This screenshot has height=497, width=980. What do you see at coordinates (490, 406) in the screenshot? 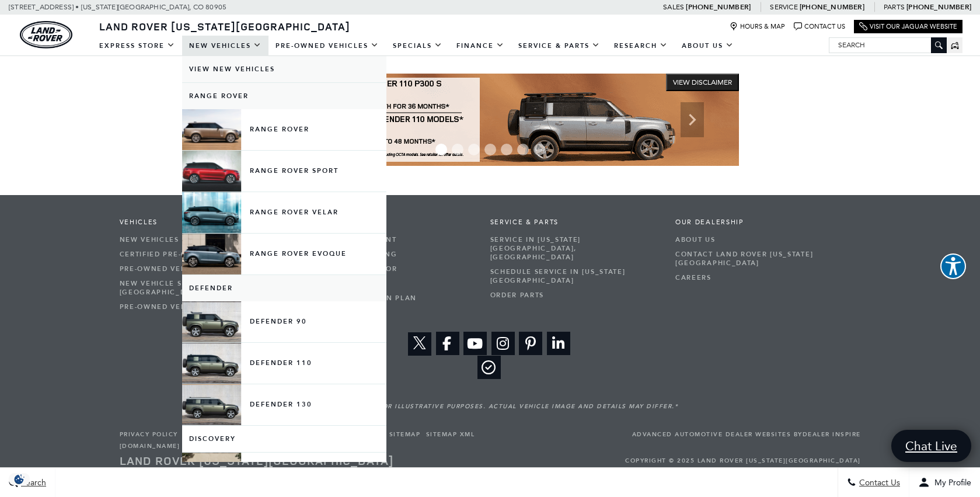
I see `div: *Vehicle shown is for illustrative purposes. Actual vehicle image and details may differ.*` at bounding box center [490, 406].